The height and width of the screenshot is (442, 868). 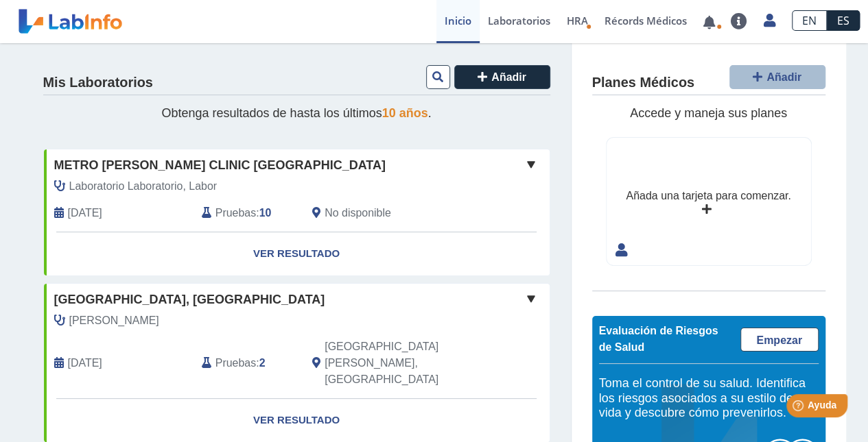 I want to click on b: 10, so click(x=266, y=213).